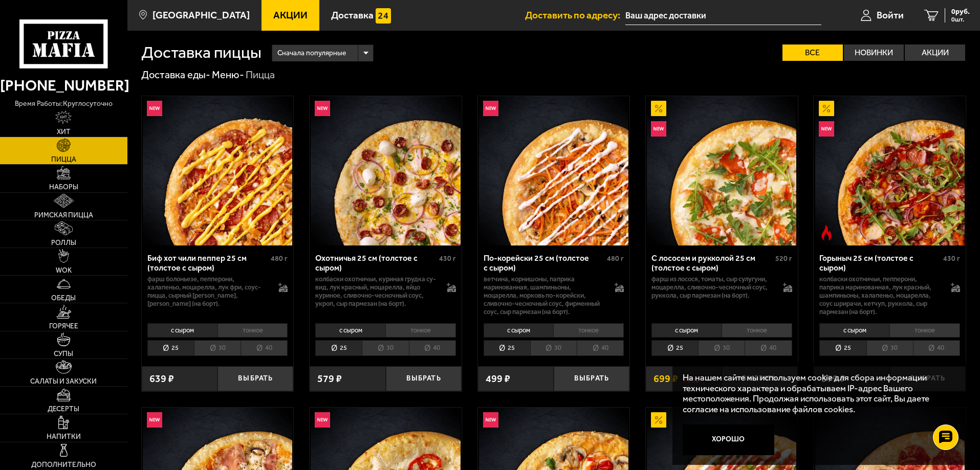 This screenshot has height=470, width=980. Describe the element at coordinates (784, 258) in the screenshot. I see `span: 520 г` at that location.